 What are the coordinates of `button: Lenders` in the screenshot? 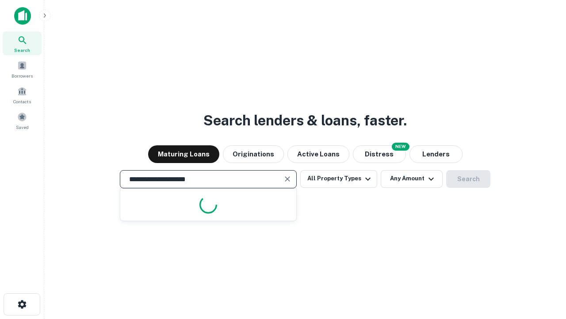 It's located at (436, 154).